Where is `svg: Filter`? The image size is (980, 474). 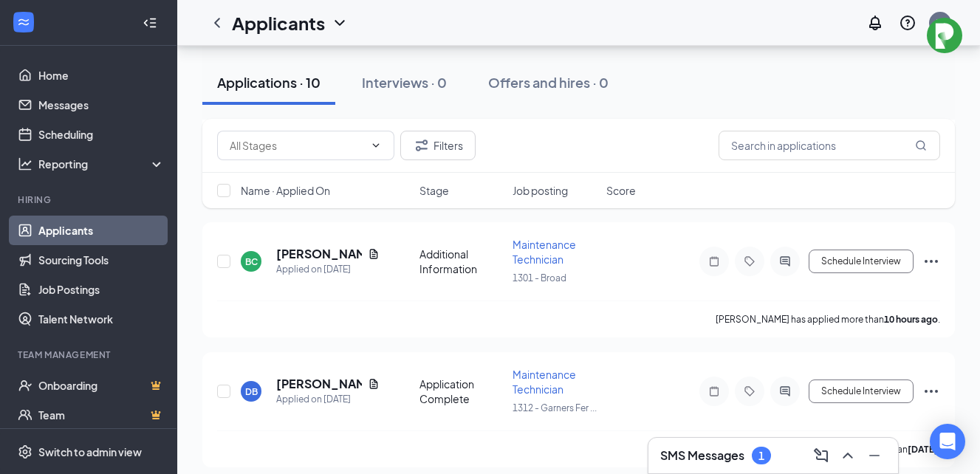 svg: Filter is located at coordinates (422, 146).